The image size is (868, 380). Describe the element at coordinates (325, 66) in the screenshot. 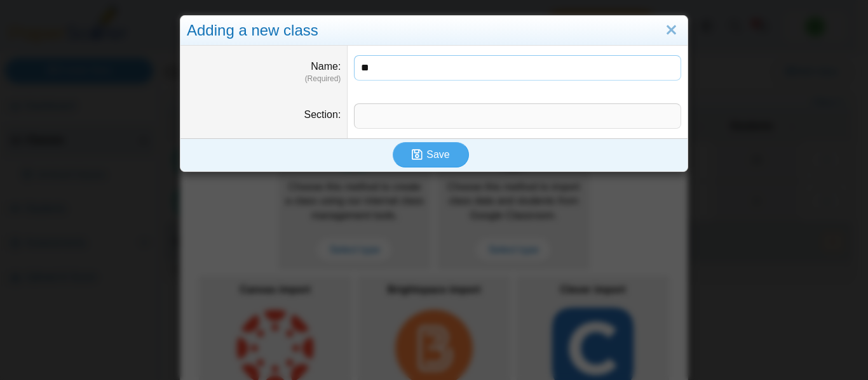

I see `label: Name` at that location.